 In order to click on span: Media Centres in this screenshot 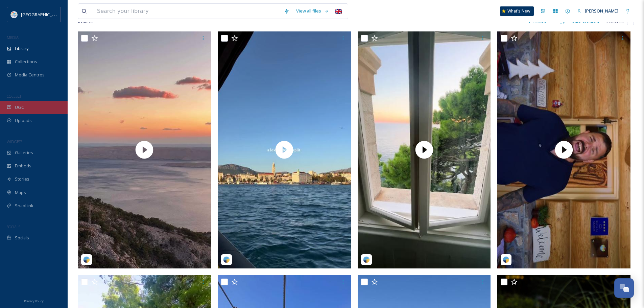, I will do `click(30, 75)`.